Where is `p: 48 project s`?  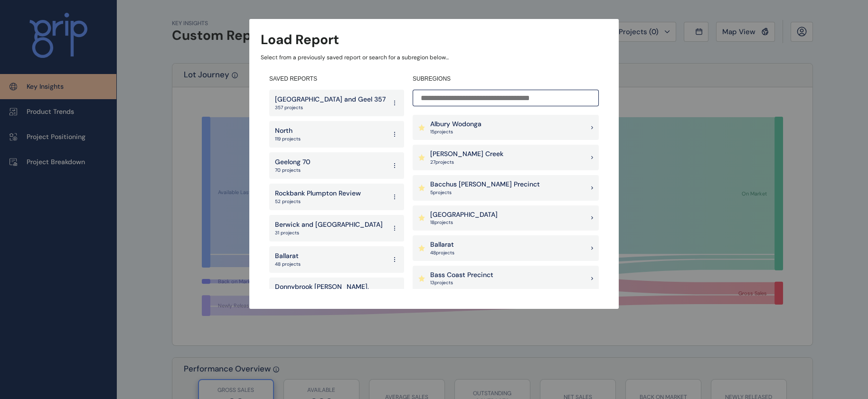 p: 48 project s is located at coordinates (442, 254).